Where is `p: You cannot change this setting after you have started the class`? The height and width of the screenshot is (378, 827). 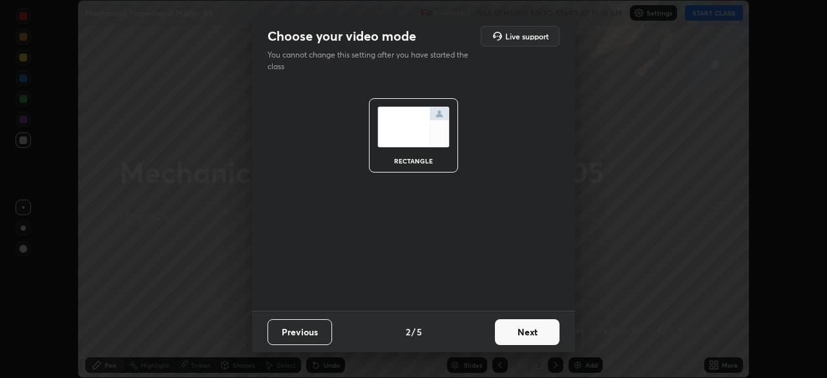 p: You cannot change this setting after you have started the class is located at coordinates (372, 61).